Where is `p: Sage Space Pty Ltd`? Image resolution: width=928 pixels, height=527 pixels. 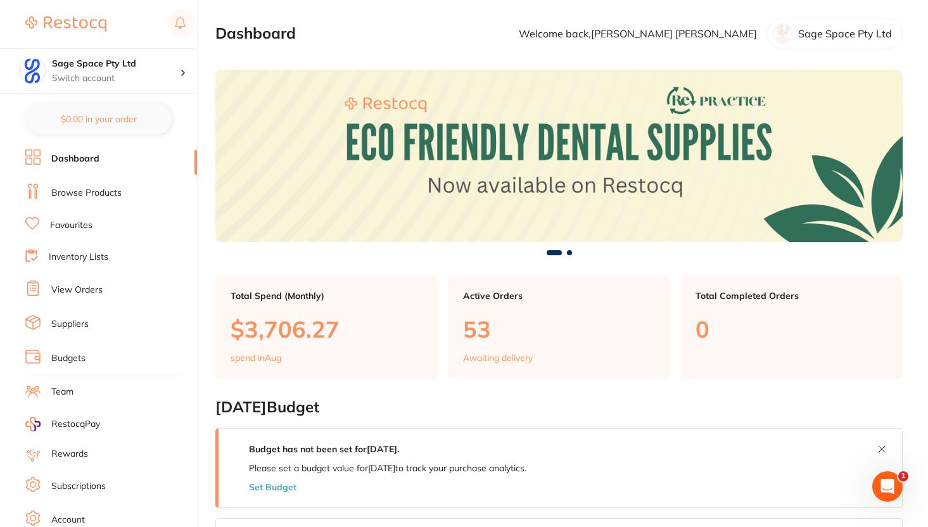 p: Sage Space Pty Ltd is located at coordinates (845, 34).